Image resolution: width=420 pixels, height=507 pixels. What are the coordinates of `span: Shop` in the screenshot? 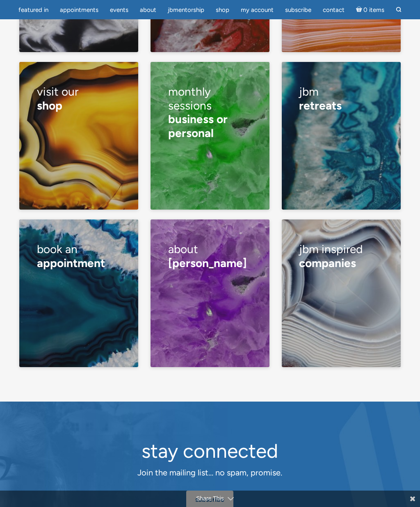 It's located at (223, 10).